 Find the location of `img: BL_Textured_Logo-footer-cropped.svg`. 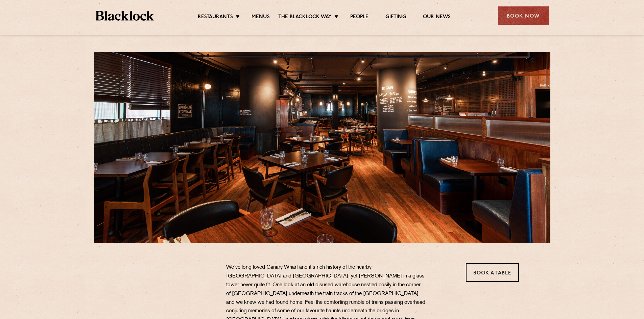

img: BL_Textured_Logo-footer-cropped.svg is located at coordinates (124, 16).